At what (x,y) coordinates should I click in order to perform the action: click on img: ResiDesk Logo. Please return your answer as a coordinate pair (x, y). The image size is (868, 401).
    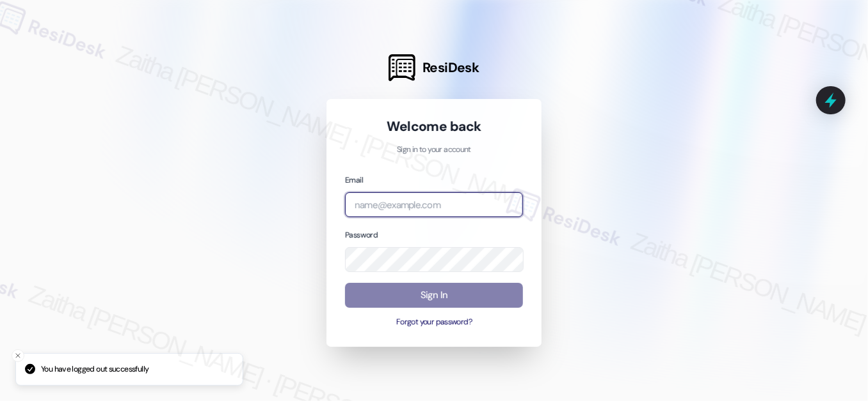
    Looking at the image, I should click on (401, 68).